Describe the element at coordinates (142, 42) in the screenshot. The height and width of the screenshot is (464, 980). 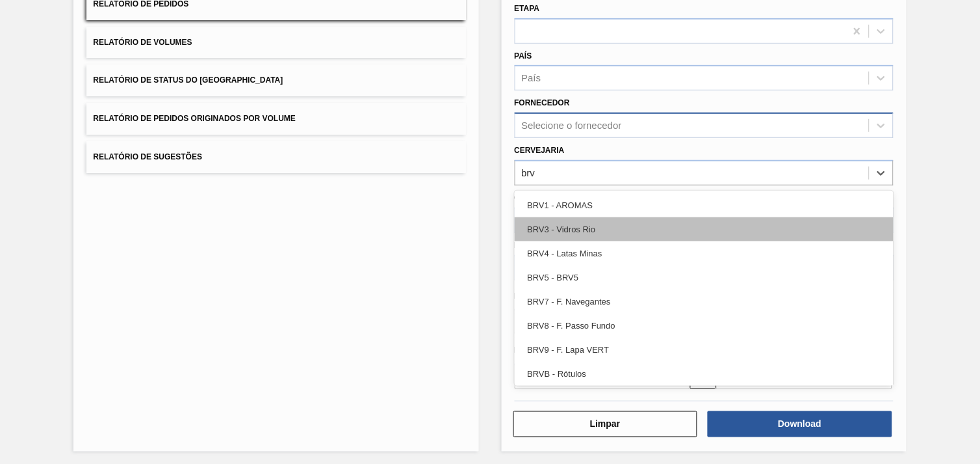
I see `span: Relatório de Volumes` at that location.